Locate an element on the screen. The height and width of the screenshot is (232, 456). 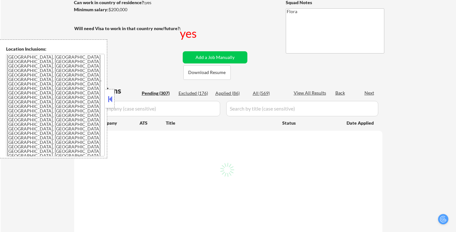
button: Add a Job Manually is located at coordinates (215, 57).